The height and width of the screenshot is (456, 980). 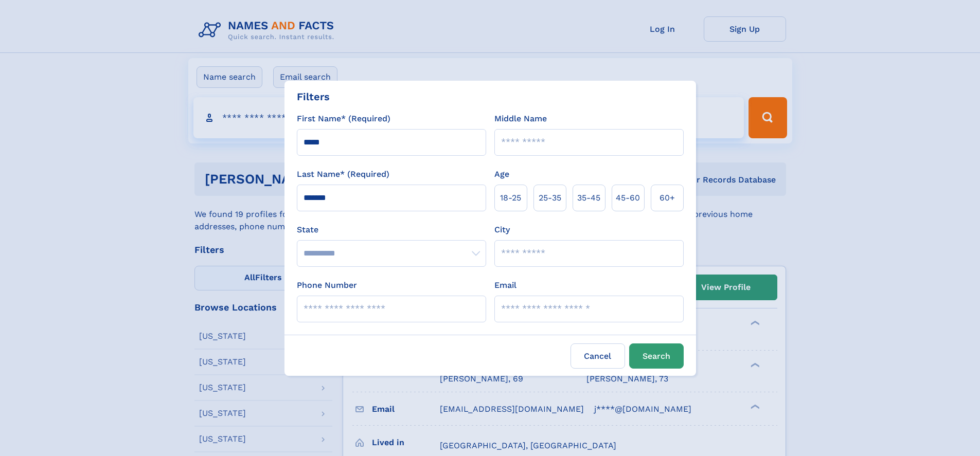 What do you see at coordinates (627, 198) in the screenshot?
I see `span: 45‑60` at bounding box center [627, 198].